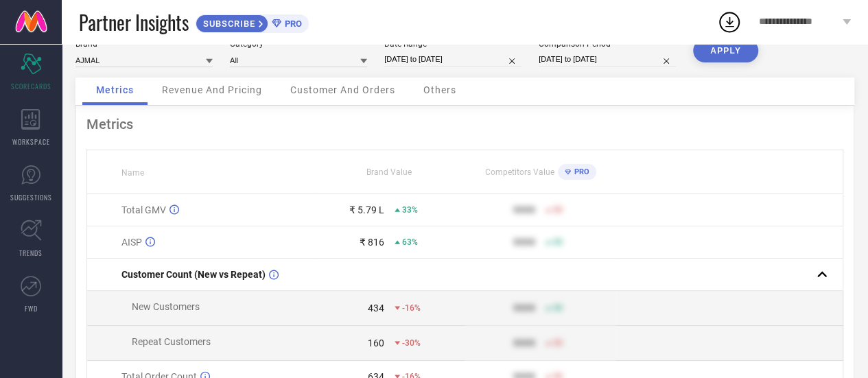 The height and width of the screenshot is (378, 868). I want to click on span: 63%, so click(410, 242).